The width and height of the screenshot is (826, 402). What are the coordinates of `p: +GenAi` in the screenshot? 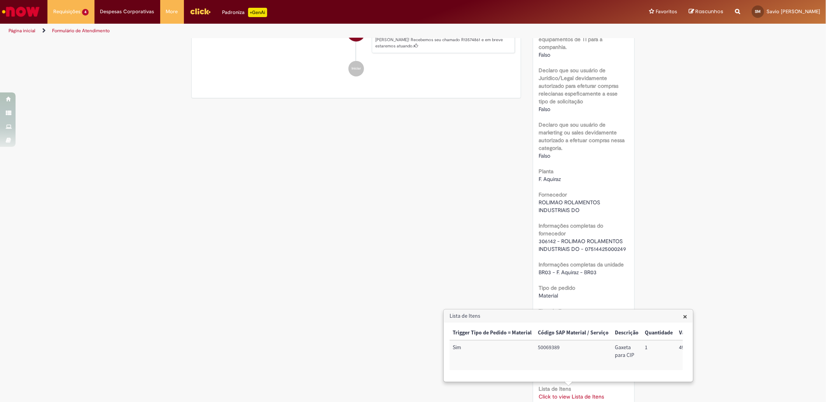 It's located at (257, 12).